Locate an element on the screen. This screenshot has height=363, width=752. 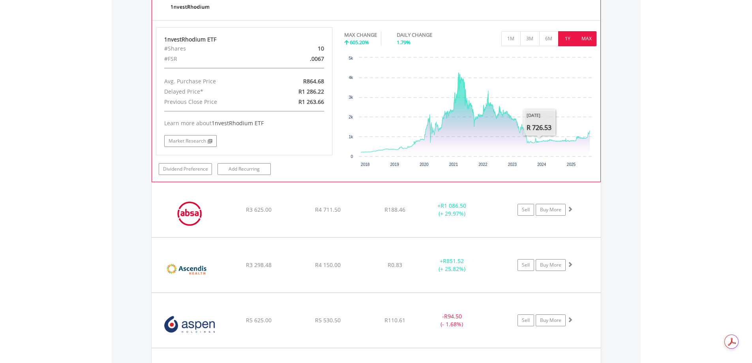
div: Chart. Highcharts interactive chart. is located at coordinates (470, 113).